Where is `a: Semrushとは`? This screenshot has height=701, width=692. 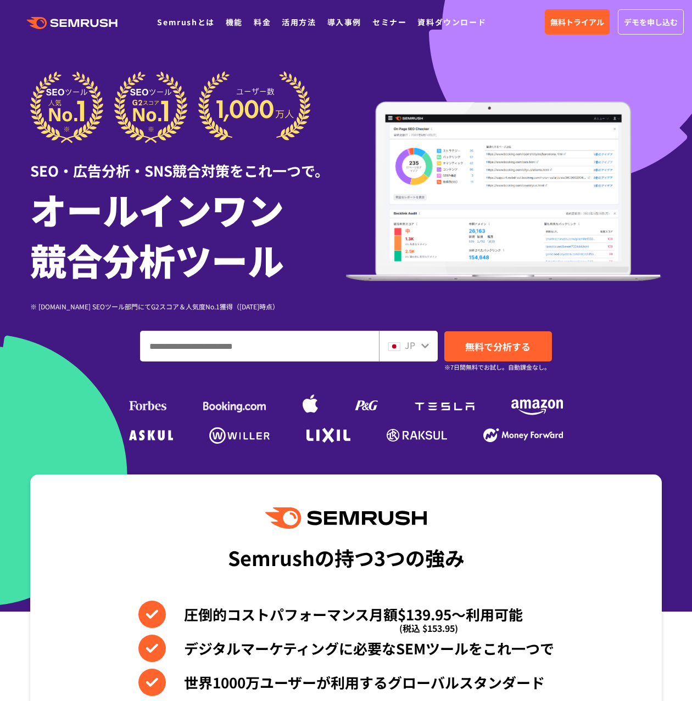
a: Semrushとは is located at coordinates (186, 22).